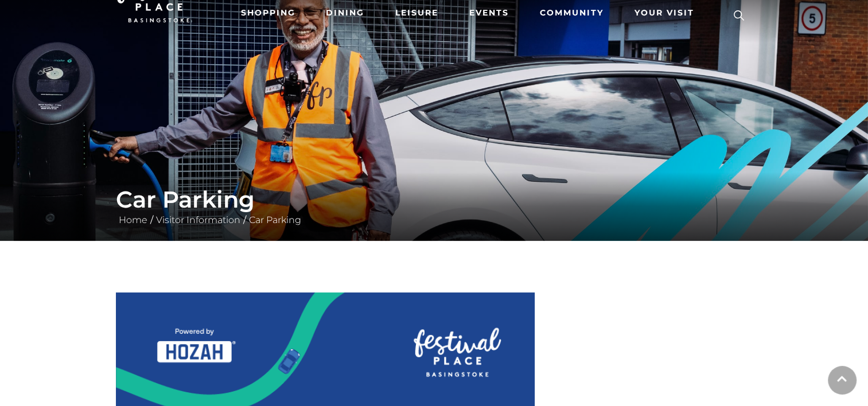 Image resolution: width=868 pixels, height=406 pixels. Describe the element at coordinates (416, 12) in the screenshot. I see `a: Leisure` at that location.